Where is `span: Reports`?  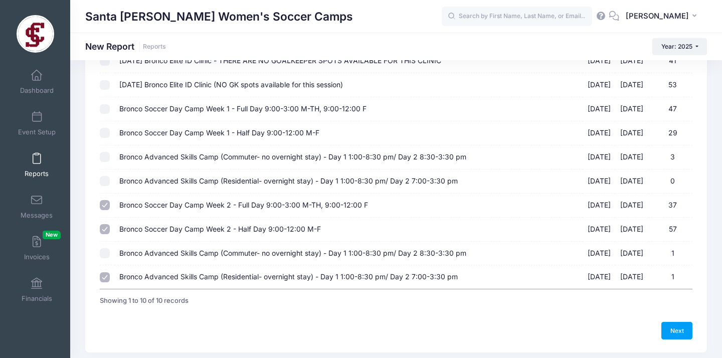
span: Reports is located at coordinates (37, 173).